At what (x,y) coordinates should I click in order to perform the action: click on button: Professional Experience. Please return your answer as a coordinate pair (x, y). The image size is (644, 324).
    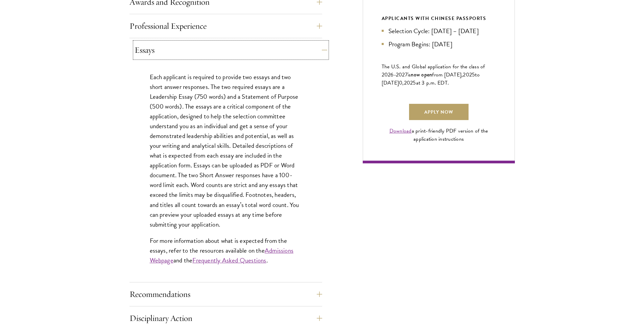
    Looking at the image, I should click on (226, 26).